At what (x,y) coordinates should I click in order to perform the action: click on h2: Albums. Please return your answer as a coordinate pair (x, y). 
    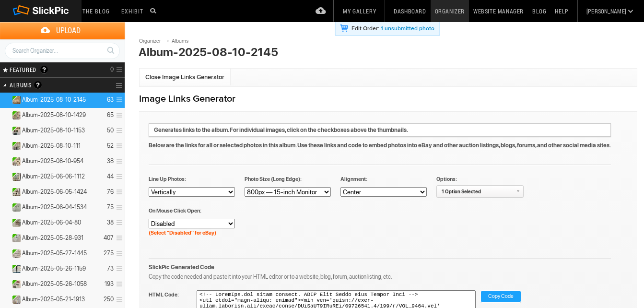
    Looking at the image, I should click on (50, 85).